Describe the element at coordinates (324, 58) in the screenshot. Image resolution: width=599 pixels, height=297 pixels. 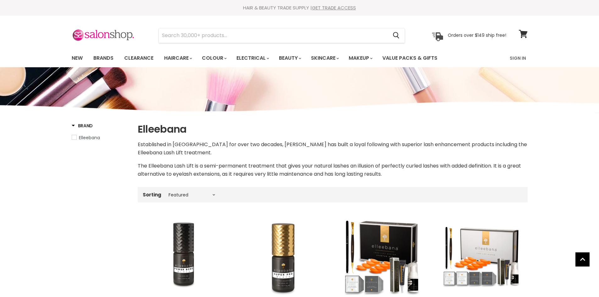
I see `a: Skincare` at that location.